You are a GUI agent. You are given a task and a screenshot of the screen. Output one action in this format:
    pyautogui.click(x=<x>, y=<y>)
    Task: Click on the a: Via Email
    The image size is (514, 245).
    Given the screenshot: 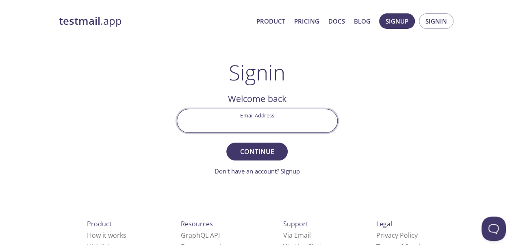 What is the action you would take?
    pyautogui.click(x=297, y=235)
    